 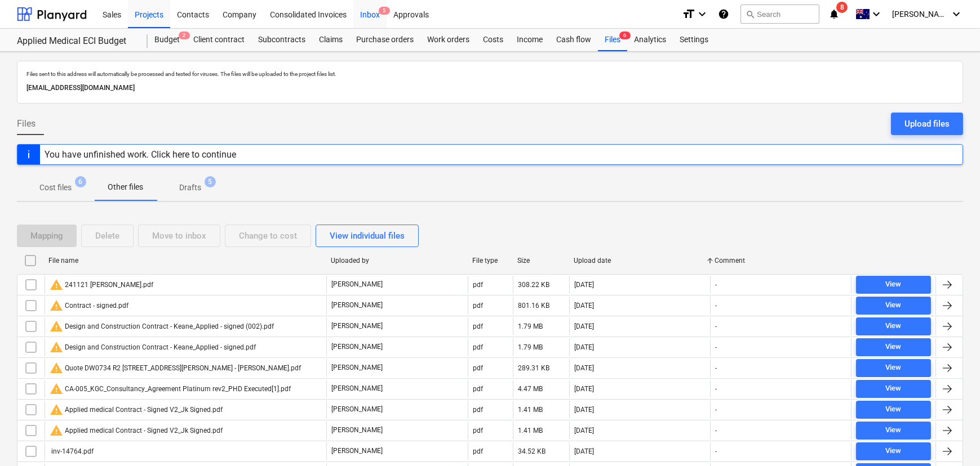 I want to click on span: search, so click(x=750, y=14).